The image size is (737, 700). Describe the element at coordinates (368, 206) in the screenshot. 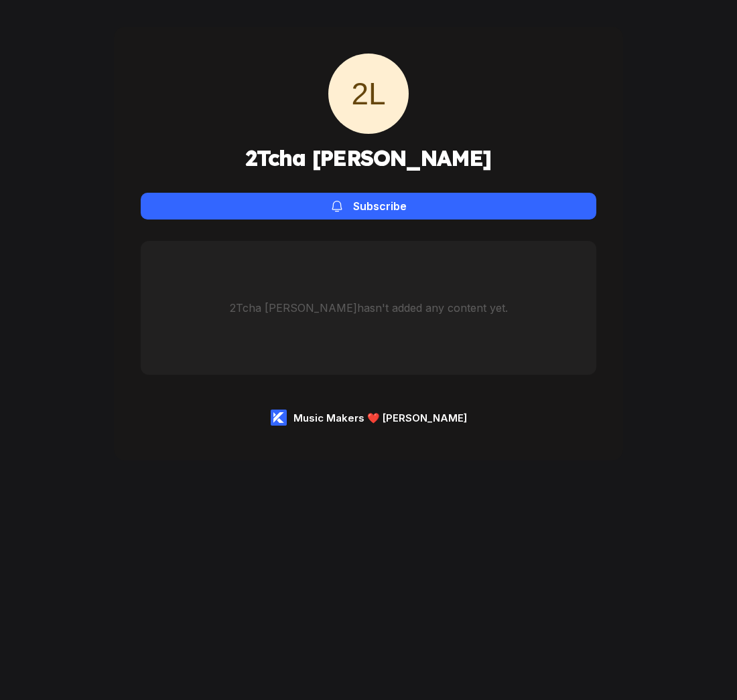

I see `button: Subscribe` at that location.